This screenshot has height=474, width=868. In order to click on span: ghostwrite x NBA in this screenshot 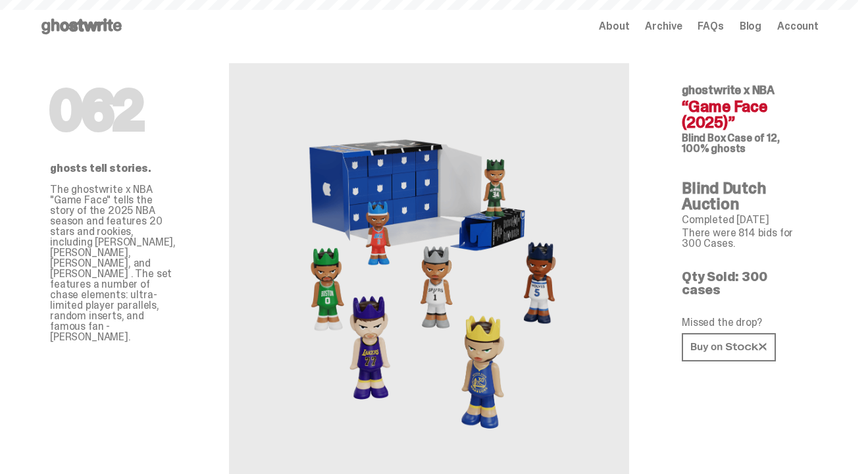, I will do `click(728, 90)`.